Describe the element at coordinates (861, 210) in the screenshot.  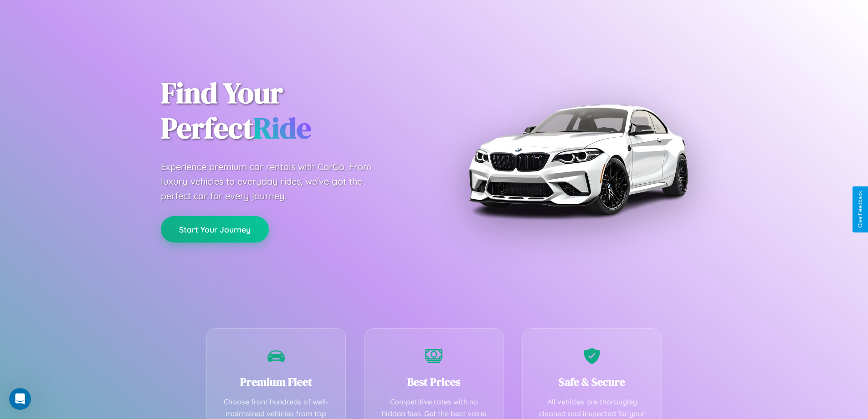
I see `div: Give Feedback` at that location.